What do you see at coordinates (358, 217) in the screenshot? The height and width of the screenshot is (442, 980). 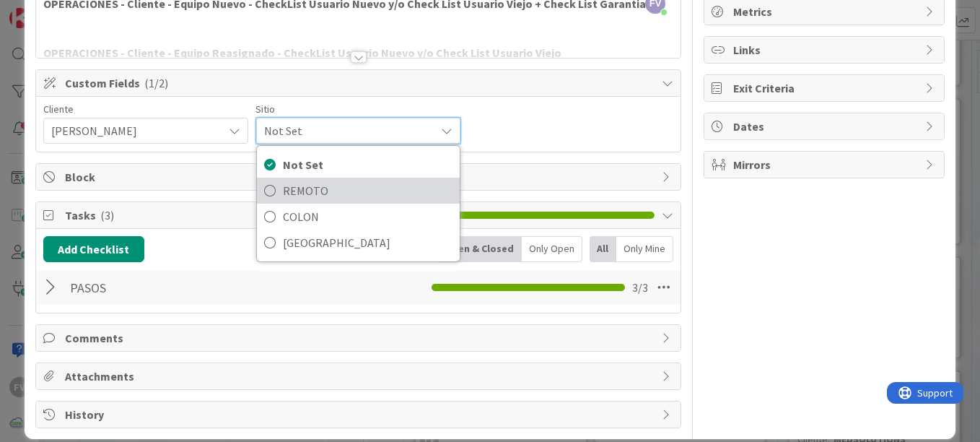 I see `a: COLON` at bounding box center [358, 217].